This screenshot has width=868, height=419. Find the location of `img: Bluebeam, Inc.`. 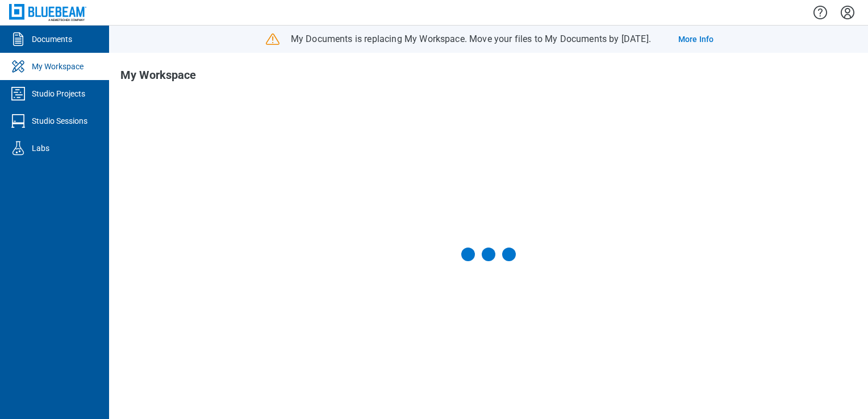

img: Bluebeam, Inc. is located at coordinates (47, 12).